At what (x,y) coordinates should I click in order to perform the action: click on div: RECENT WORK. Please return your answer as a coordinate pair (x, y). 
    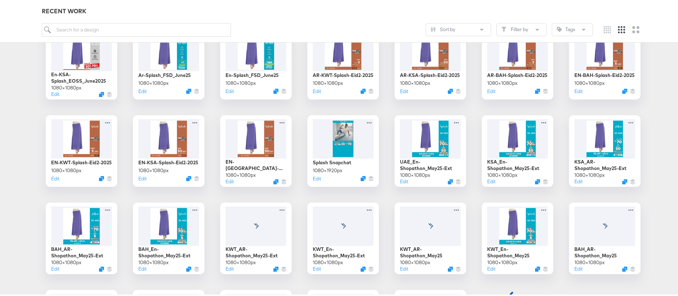
    Looking at the image, I should click on (343, 9).